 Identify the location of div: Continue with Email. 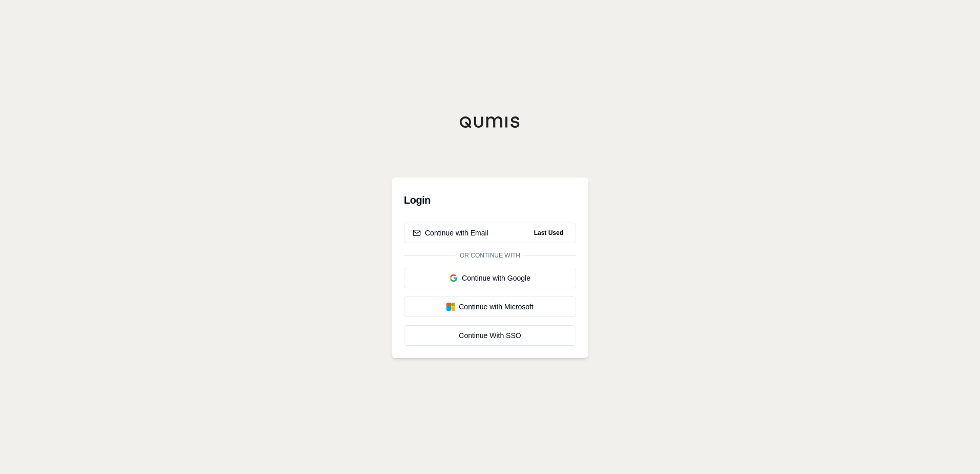
(450, 233).